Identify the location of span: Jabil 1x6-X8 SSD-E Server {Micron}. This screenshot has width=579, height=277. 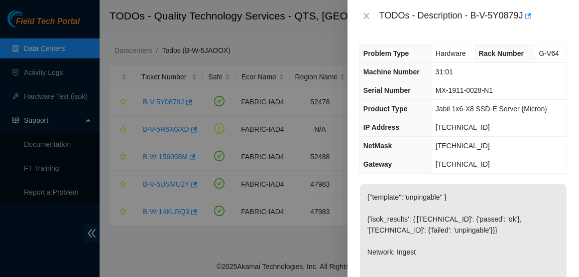
(492, 109).